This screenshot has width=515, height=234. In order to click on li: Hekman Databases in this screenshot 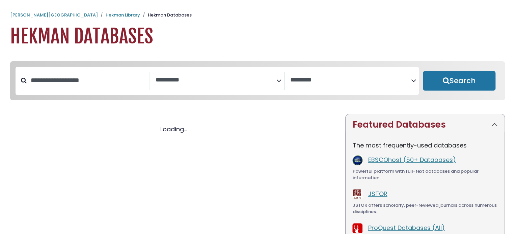, I will do `click(166, 15)`.